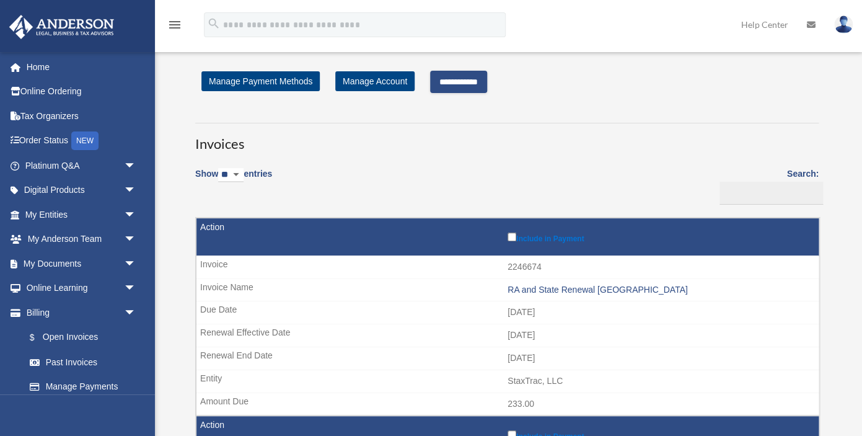  What do you see at coordinates (660, 236) in the screenshot?
I see `label: Include in Payment` at bounding box center [660, 236].